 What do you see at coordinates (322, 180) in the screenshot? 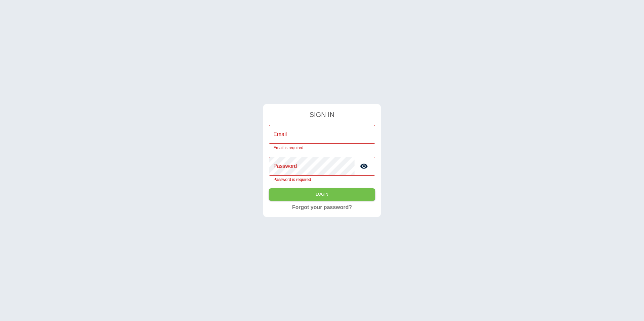
I see `p: Password is required` at bounding box center [322, 180].